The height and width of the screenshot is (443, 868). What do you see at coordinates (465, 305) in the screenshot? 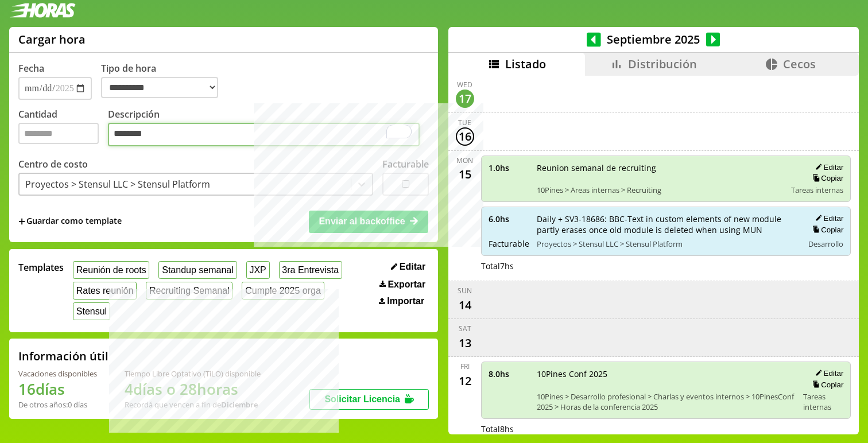
I see `div: 14` at bounding box center [465, 305].